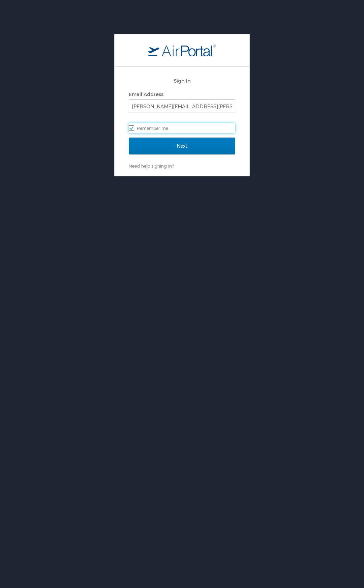 This screenshot has width=364, height=588. What do you see at coordinates (146, 94) in the screenshot?
I see `label: Email Address` at bounding box center [146, 94].